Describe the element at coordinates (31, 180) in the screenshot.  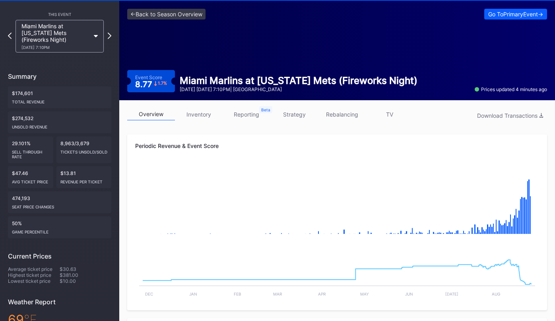
I see `div: Avg ticket price` at that location.